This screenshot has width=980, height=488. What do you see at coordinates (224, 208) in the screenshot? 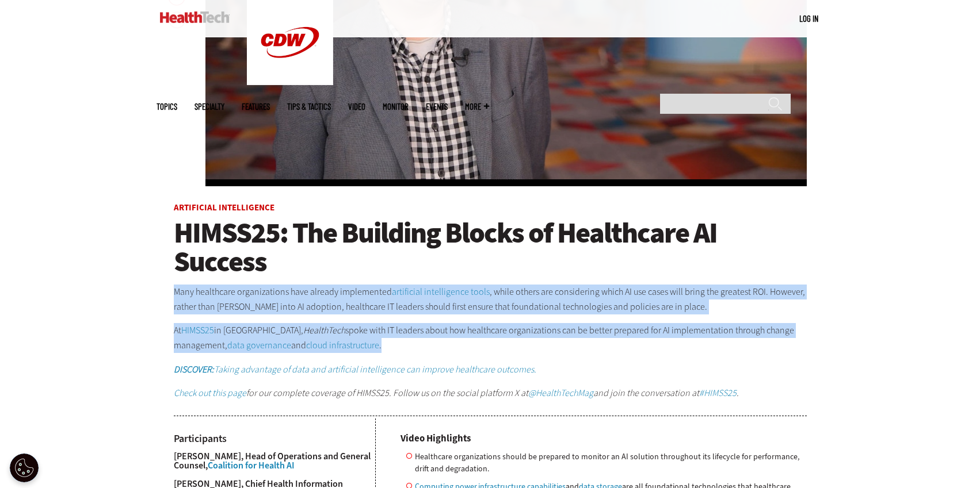
I see `a: Artificial Intelligence` at bounding box center [224, 208].